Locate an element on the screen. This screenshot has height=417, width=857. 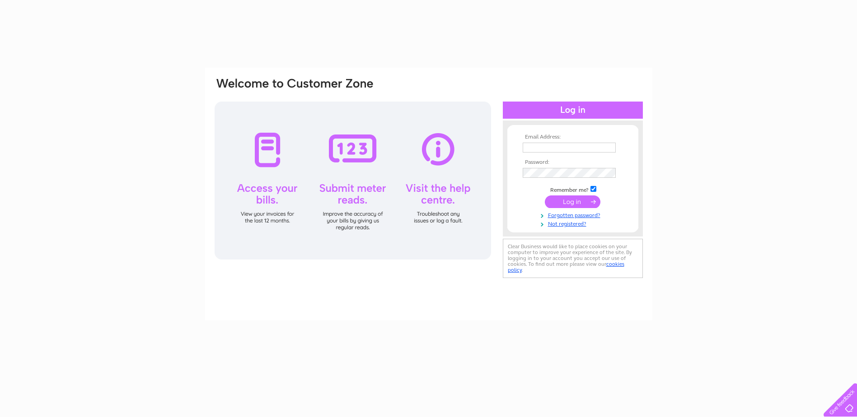
a: Not registered? is located at coordinates (574, 223).